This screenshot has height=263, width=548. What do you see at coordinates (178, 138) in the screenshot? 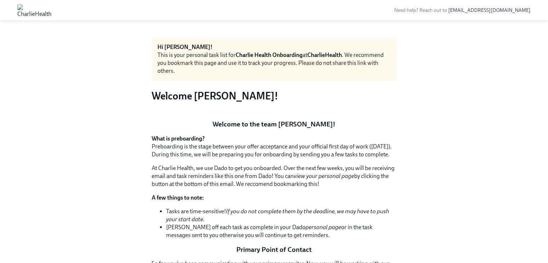
I see `strong: What is preboarding?` at bounding box center [178, 138].